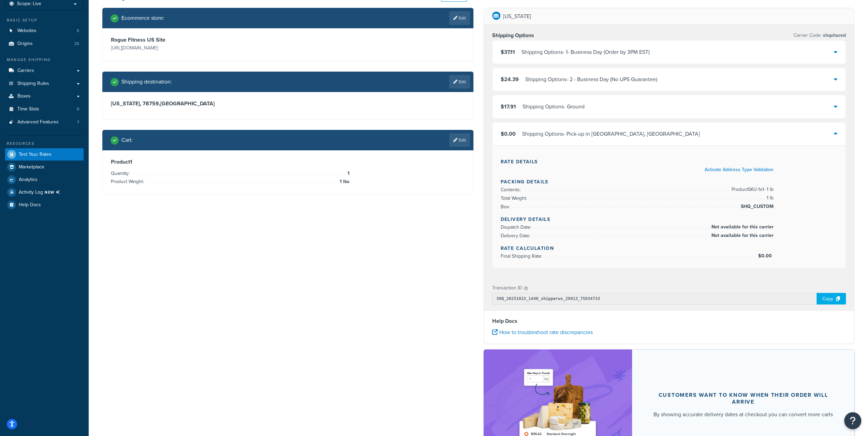  I want to click on span: Delivery Date:, so click(516, 236).